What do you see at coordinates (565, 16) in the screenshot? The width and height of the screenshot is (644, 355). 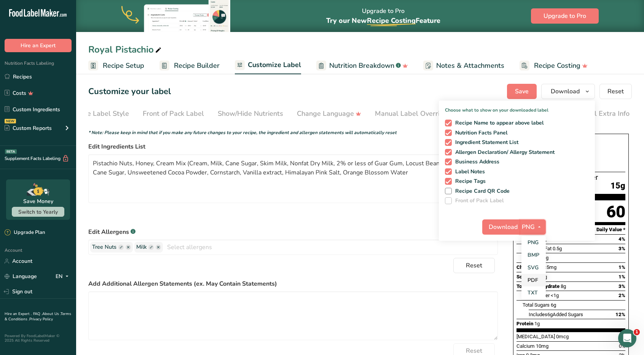 I see `button: Upgrade to Pro` at bounding box center [565, 16].